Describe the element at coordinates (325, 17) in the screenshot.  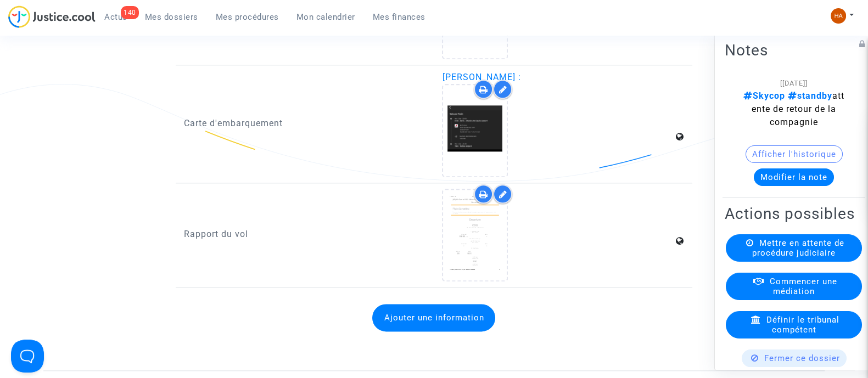
I see `span: Mon calendrier` at that location.